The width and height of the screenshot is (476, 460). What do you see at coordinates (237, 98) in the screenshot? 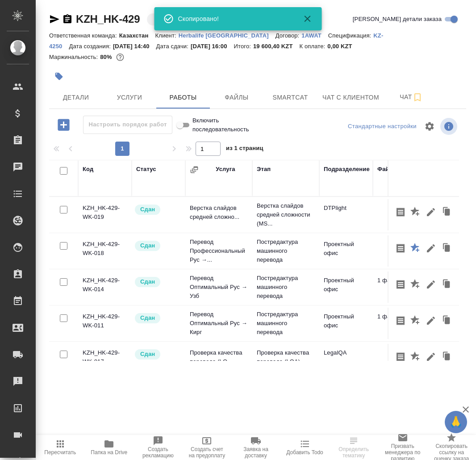
I see `span: Файлы` at bounding box center [237, 98].